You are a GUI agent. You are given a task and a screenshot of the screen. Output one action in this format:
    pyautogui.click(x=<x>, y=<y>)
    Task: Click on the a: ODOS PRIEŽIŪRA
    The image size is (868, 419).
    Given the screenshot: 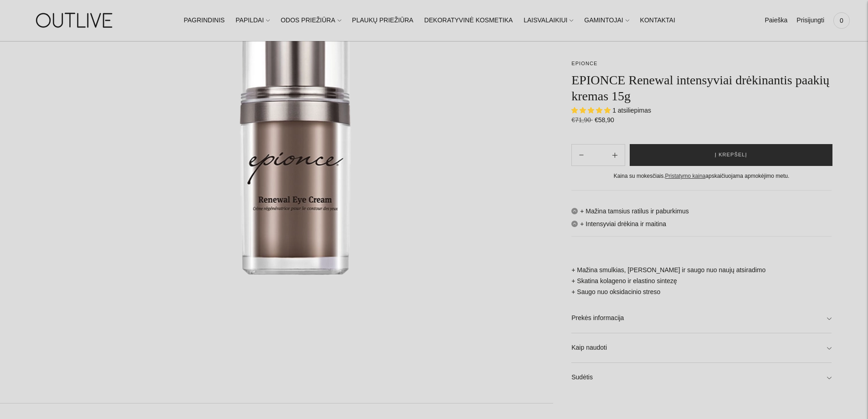 What is the action you would take?
    pyautogui.click(x=311, y=21)
    